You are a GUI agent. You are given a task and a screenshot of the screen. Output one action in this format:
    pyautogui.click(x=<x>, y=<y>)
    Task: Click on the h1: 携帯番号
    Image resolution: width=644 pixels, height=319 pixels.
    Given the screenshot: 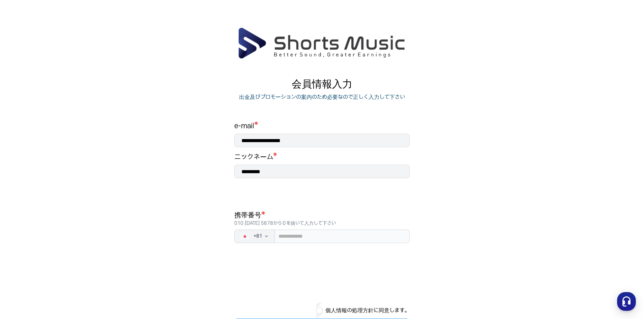 What is the action you would take?
    pyautogui.click(x=322, y=219)
    